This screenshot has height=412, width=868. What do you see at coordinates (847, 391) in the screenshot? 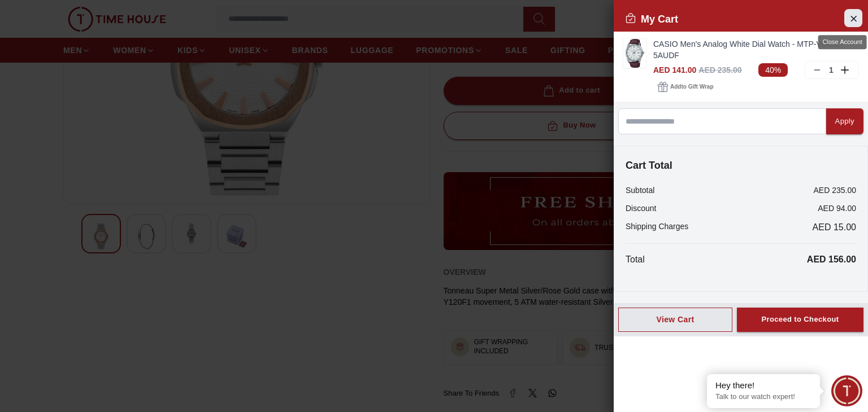
I see `div: Chat Widget` at bounding box center [847, 391].